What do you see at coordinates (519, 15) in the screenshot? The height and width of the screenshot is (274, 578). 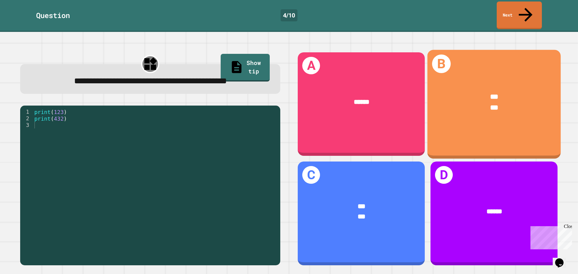 I see `a: Next` at bounding box center [519, 15].